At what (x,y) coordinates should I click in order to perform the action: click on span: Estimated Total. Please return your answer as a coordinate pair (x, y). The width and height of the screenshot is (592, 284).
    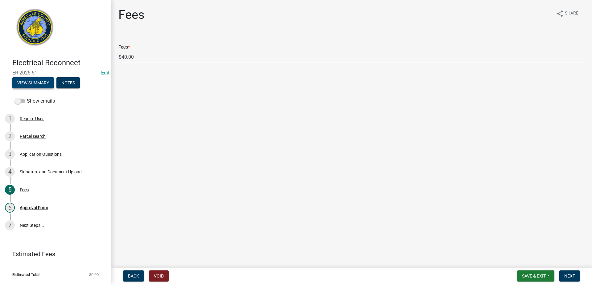
    Looking at the image, I should click on (26, 274).